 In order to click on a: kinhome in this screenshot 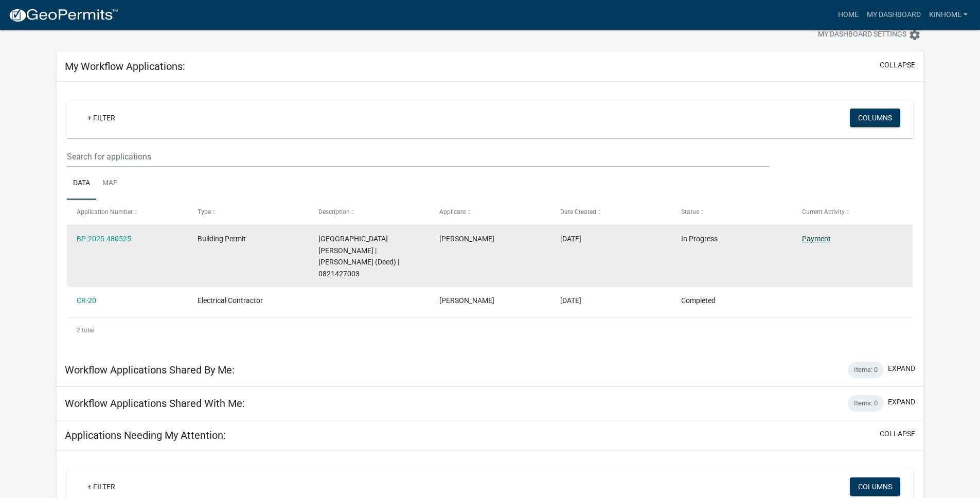, I will do `click(948, 15)`.